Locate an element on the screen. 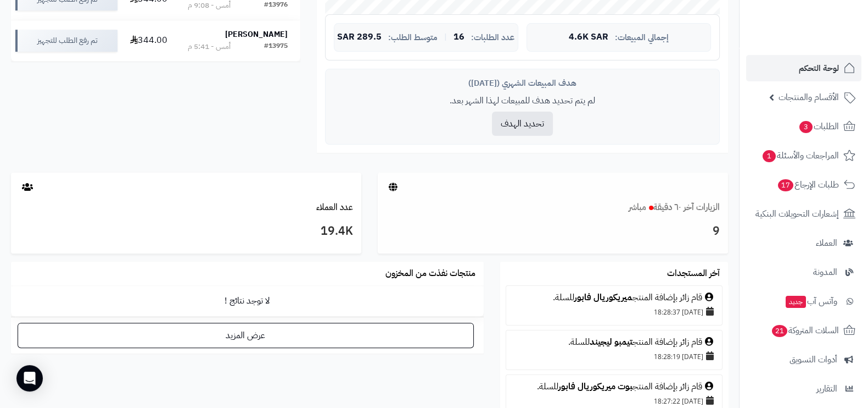 The width and height of the screenshot is (868, 408). p: لم يتم تحديد هدف للمبيعات لهذا الشهر بعد. is located at coordinates (522, 101).